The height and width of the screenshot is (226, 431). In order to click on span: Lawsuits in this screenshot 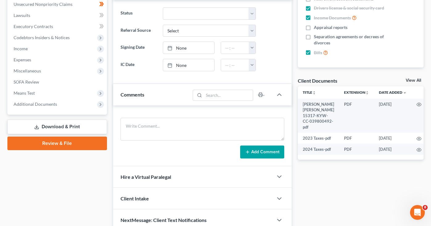, I will do `click(22, 15)`.